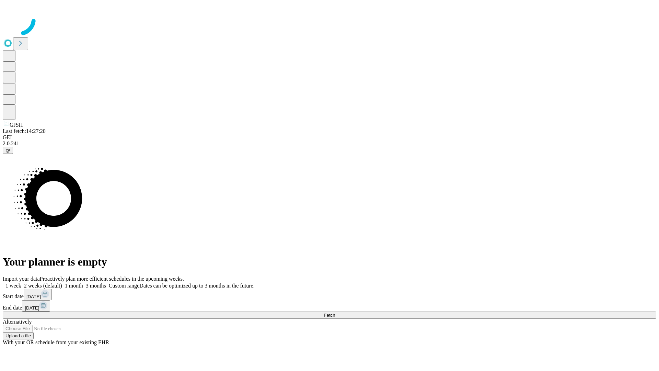 The width and height of the screenshot is (659, 371). Describe the element at coordinates (18, 335) in the screenshot. I see `button: Upload a file` at that location.